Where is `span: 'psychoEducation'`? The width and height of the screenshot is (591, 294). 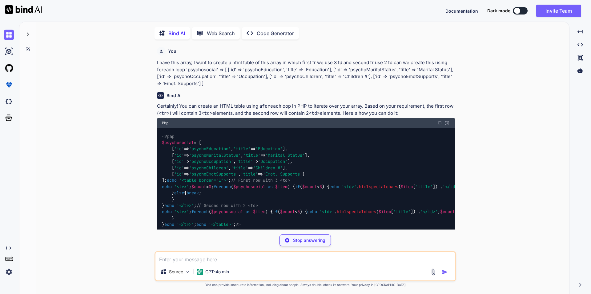 span: 'psychoEducation' is located at coordinates (210, 149).